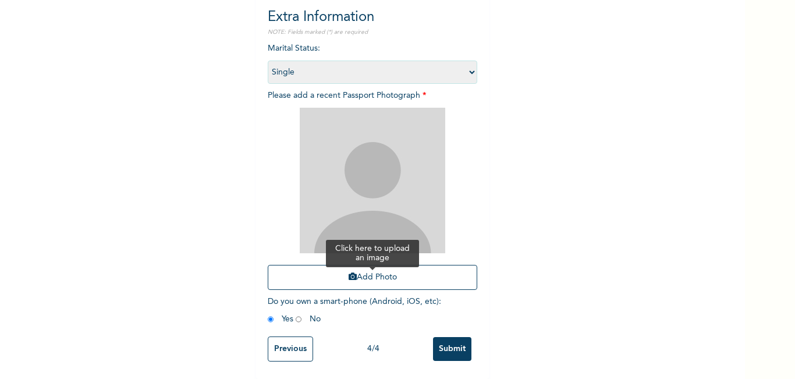 The width and height of the screenshot is (795, 379). What do you see at coordinates (372, 32) in the screenshot?
I see `p: NOTE: Fields marked (*) are required` at bounding box center [372, 32].